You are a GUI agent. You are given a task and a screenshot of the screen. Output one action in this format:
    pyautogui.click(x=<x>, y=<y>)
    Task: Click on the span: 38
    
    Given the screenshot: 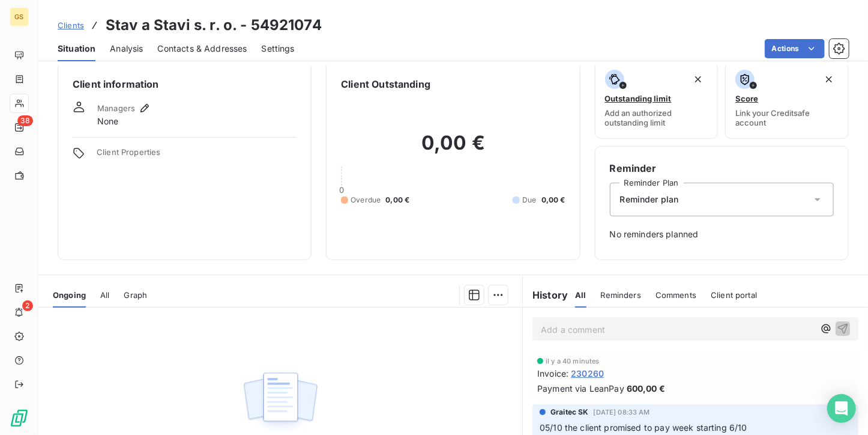 What is the action you would take?
    pyautogui.click(x=25, y=120)
    